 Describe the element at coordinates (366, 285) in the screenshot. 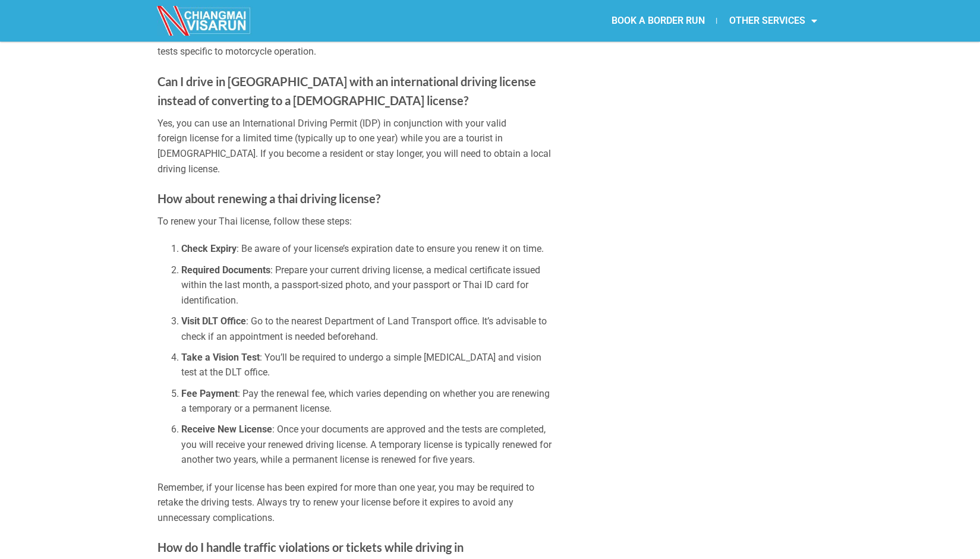

I see `li: : Prepare your current driving license, a medical certificate issued within the last month, a pas...` at that location.